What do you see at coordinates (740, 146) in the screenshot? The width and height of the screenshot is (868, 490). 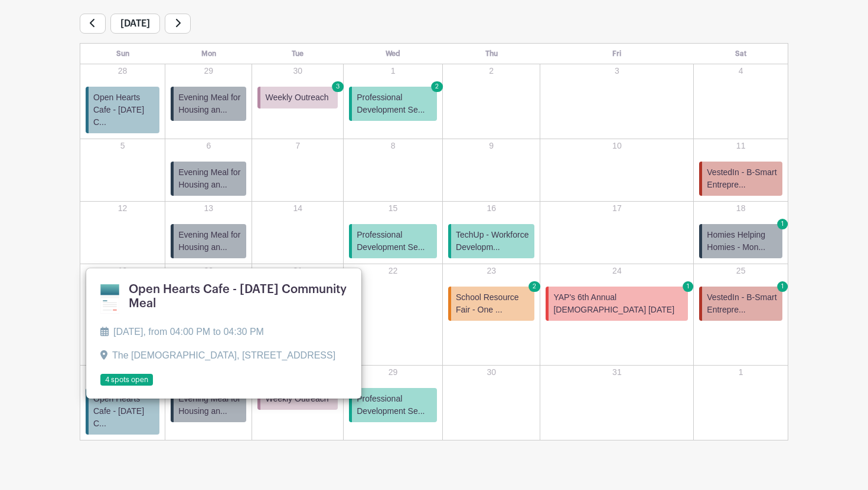 I see `p: 11` at bounding box center [740, 146].